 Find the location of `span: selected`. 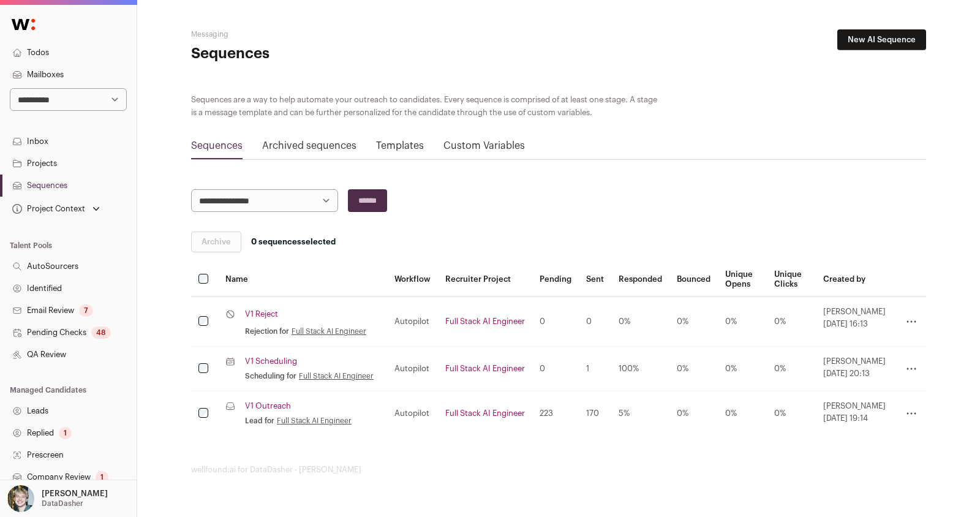

span: selected is located at coordinates (293, 241).